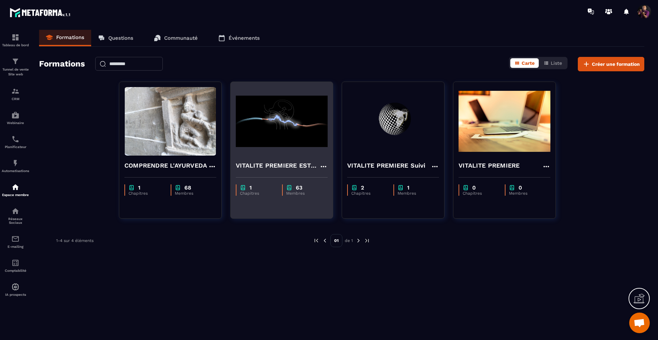 The height and width of the screenshot is (340, 658). Describe the element at coordinates (176, 38) in the screenshot. I see `a: Communauté` at that location.